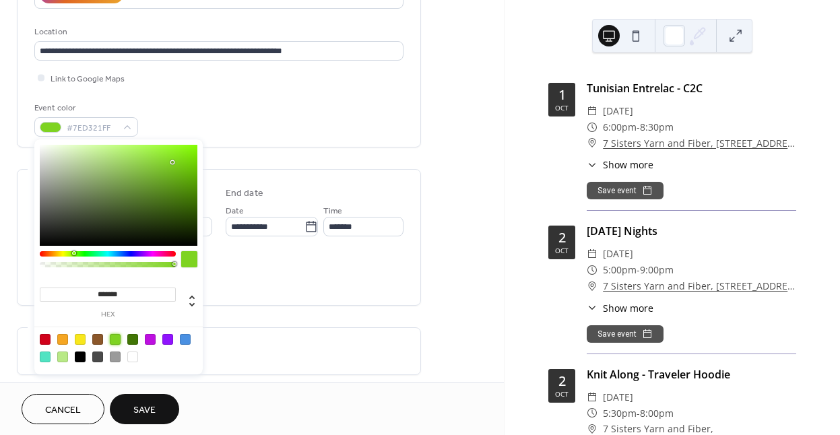 The width and height of the screenshot is (840, 435). What do you see at coordinates (80, 357) in the screenshot?
I see `div: #000000` at bounding box center [80, 357].